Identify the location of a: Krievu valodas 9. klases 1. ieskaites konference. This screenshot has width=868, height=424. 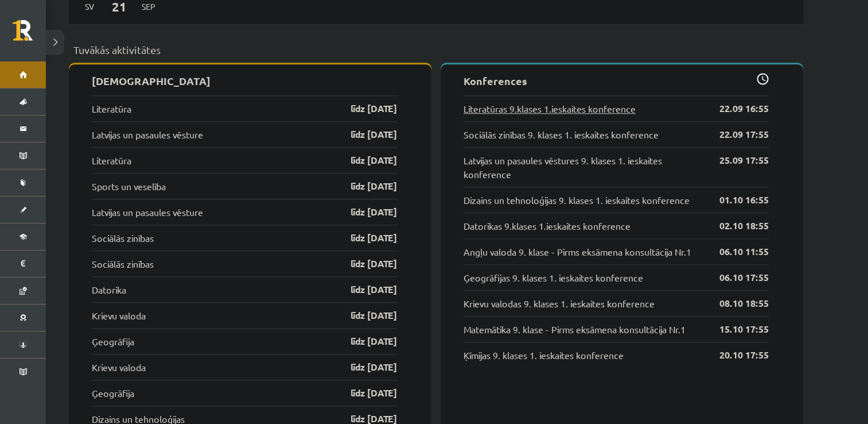
(559, 303).